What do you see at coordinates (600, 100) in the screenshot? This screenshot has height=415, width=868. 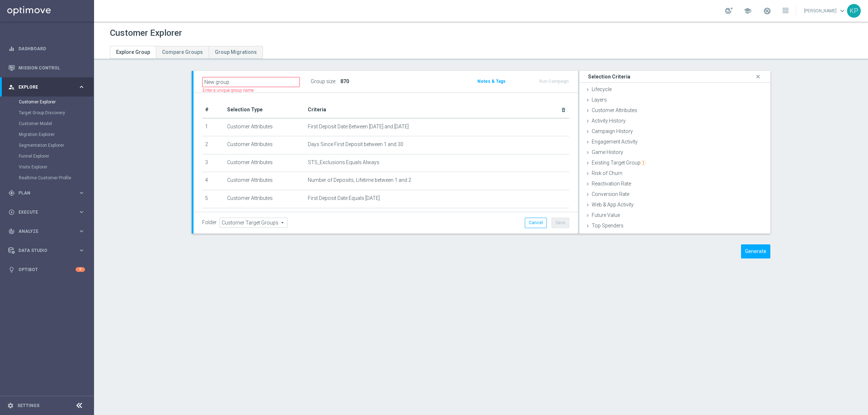 I see `span: Layers` at bounding box center [600, 100].